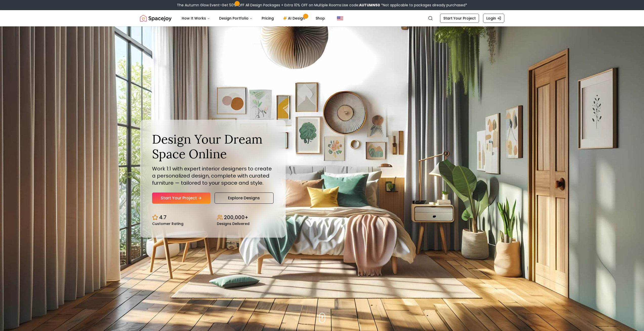 This screenshot has height=331, width=644. Describe the element at coordinates (494, 18) in the screenshot. I see `a: Login` at that location.